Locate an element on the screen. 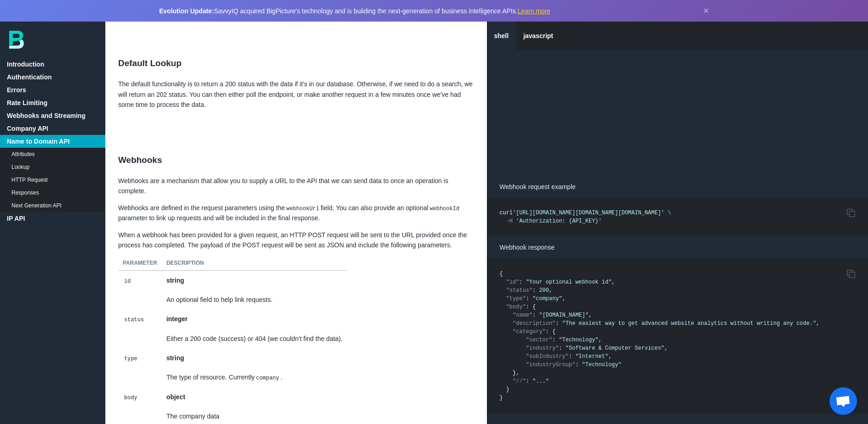 The height and width of the screenshot is (424, 868). span: "company" is located at coordinates (548, 298).